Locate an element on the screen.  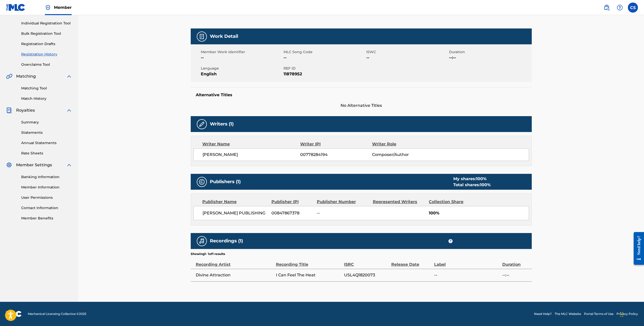
div: Label is located at coordinates (467, 262).